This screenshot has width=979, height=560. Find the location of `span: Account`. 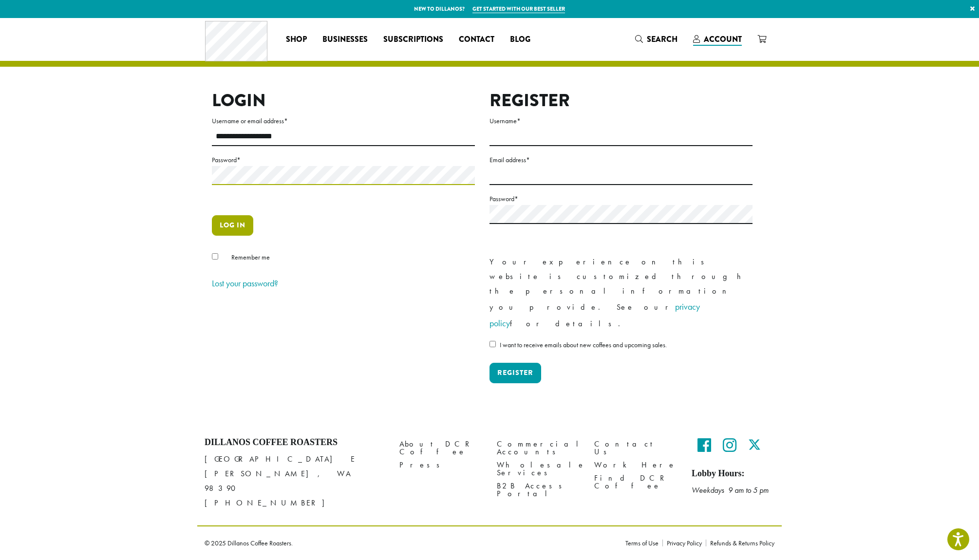

span: Account is located at coordinates (723, 39).